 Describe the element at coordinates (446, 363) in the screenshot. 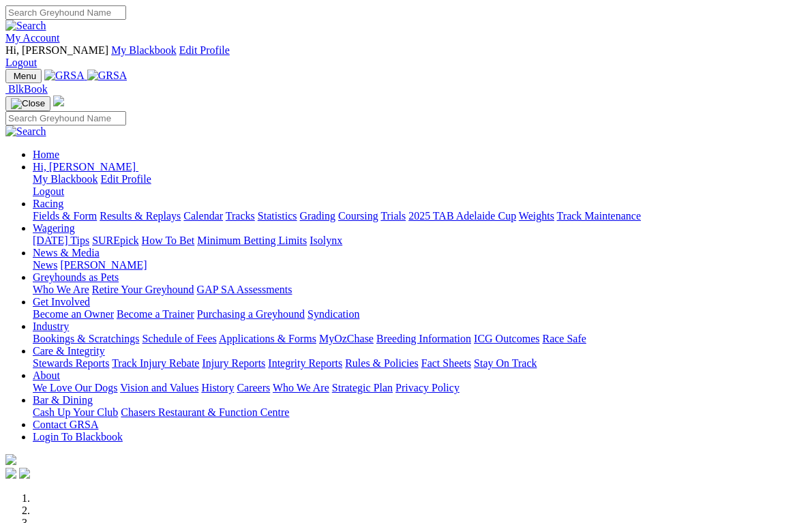

I see `a: Fact Sheets` at that location.